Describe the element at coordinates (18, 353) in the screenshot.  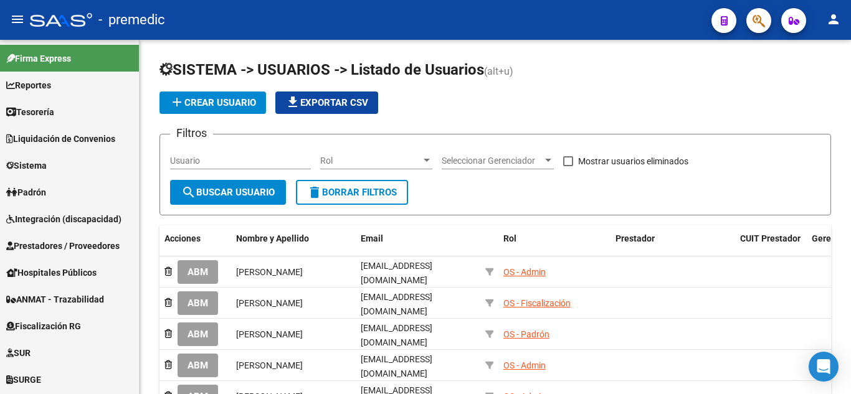
I see `span: SUR` at that location.